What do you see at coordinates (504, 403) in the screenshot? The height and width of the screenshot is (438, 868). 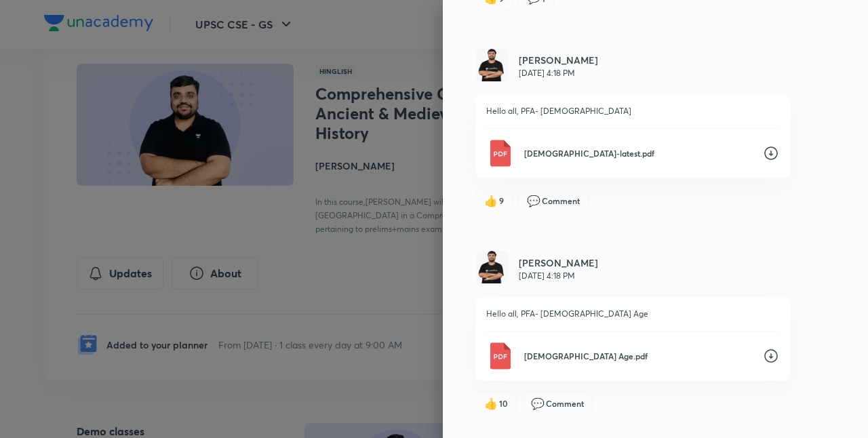 I see `span: 10` at bounding box center [504, 403].